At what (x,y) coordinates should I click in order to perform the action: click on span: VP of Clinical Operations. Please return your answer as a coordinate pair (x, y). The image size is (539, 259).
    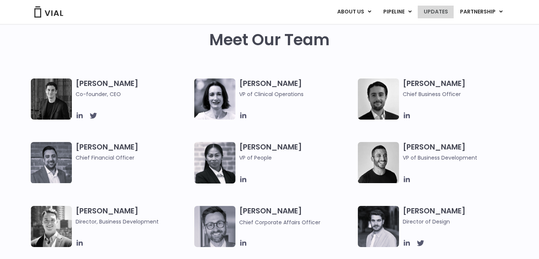
    Looking at the image, I should click on (296, 94).